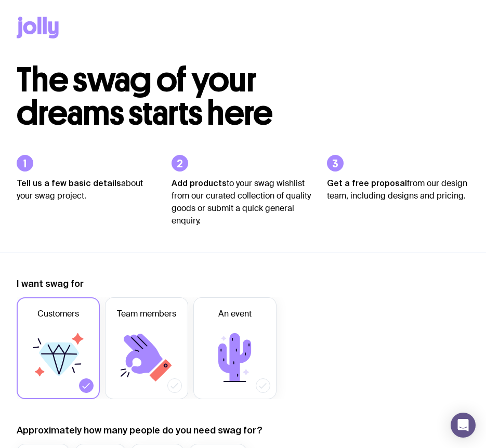 The height and width of the screenshot is (448, 486). Describe the element at coordinates (145, 96) in the screenshot. I see `span: The swag of your dreams starts here` at that location.